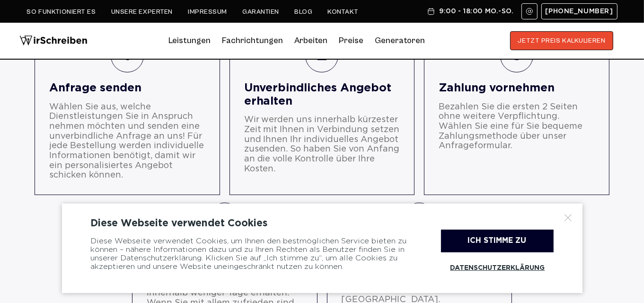  What do you see at coordinates (311, 41) in the screenshot?
I see `a: Arbeiten` at bounding box center [311, 41].